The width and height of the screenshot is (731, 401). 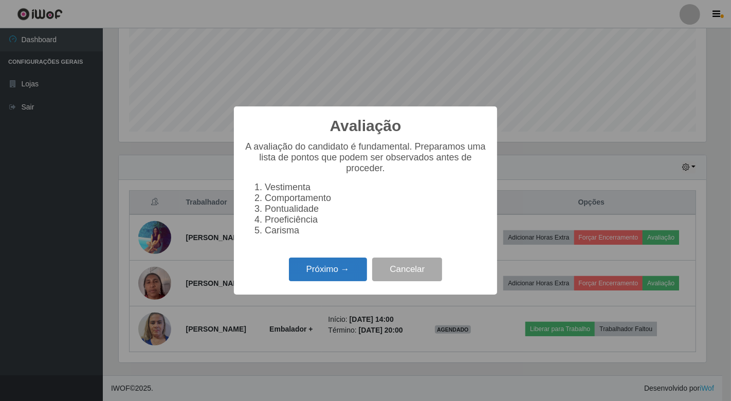 I want to click on li: Comportamento, so click(x=376, y=198).